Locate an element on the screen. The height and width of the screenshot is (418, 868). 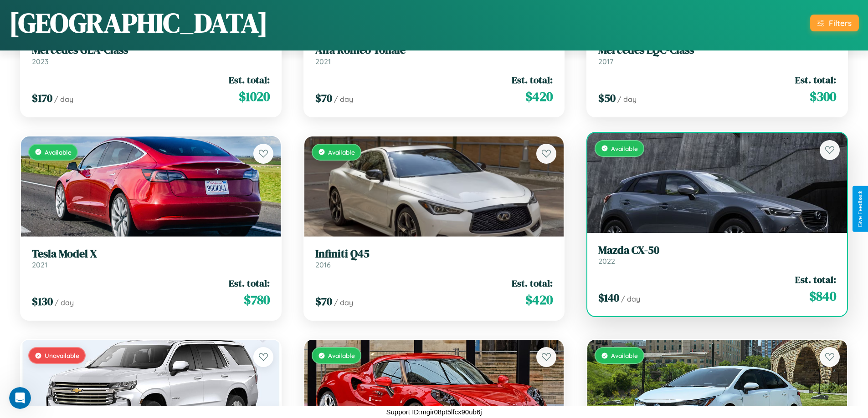
span: $ 840 is located at coordinates (822, 296).